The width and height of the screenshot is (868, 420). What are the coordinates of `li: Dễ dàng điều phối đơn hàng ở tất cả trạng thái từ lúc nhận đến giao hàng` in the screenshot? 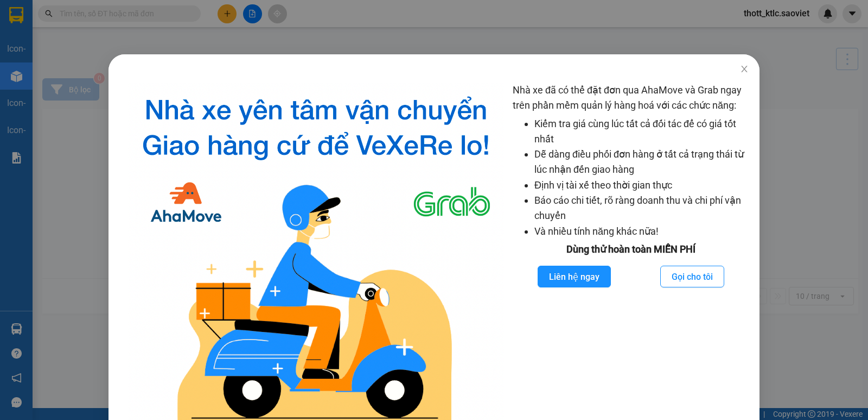 It's located at (641, 162).